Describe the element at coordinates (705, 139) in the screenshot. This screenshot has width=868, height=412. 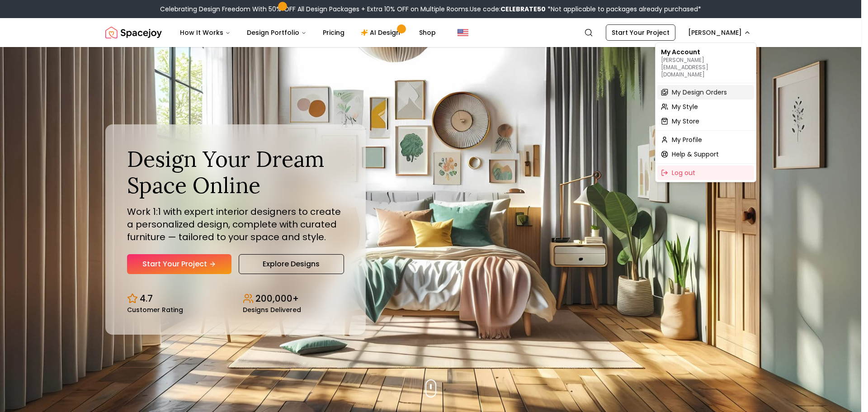
I see `a: My Profile` at that location.